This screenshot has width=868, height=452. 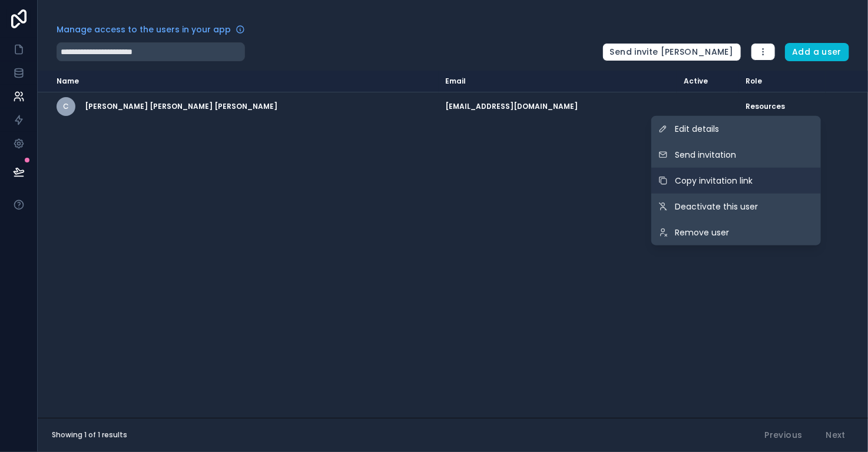 I want to click on a: Manage access to the users in your app, so click(x=151, y=29).